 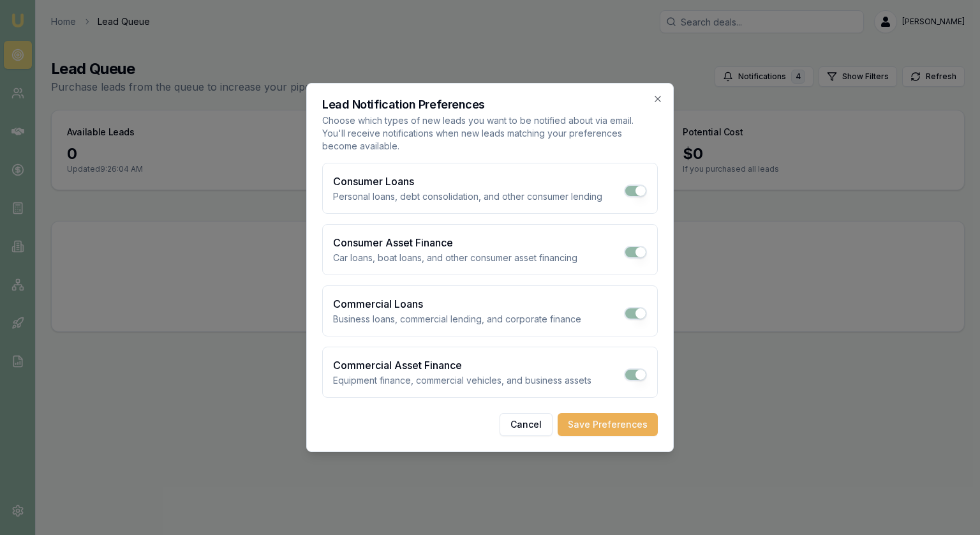 I want to click on label: Consumer Asset Finance, so click(x=393, y=243).